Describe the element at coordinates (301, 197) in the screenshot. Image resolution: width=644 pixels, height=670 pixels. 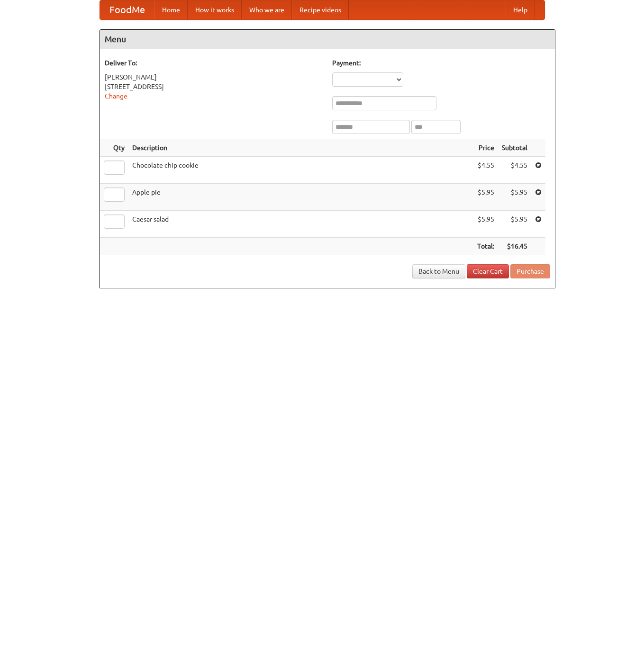
I see `td: Apple pie` at that location.